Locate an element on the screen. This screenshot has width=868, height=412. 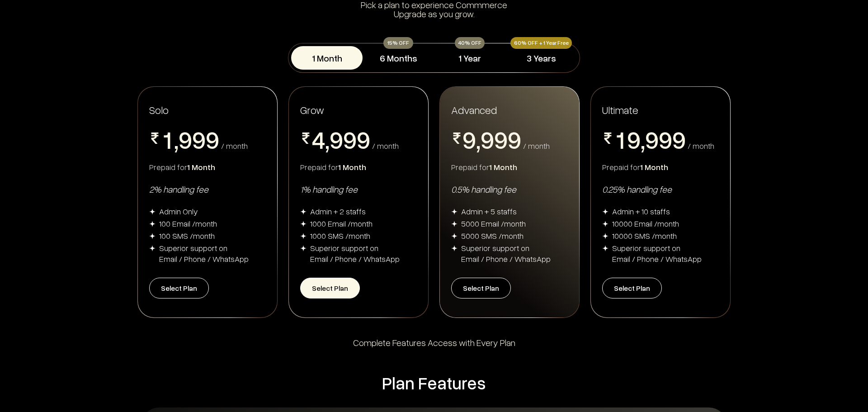
button: 6 Months is located at coordinates (398, 57).